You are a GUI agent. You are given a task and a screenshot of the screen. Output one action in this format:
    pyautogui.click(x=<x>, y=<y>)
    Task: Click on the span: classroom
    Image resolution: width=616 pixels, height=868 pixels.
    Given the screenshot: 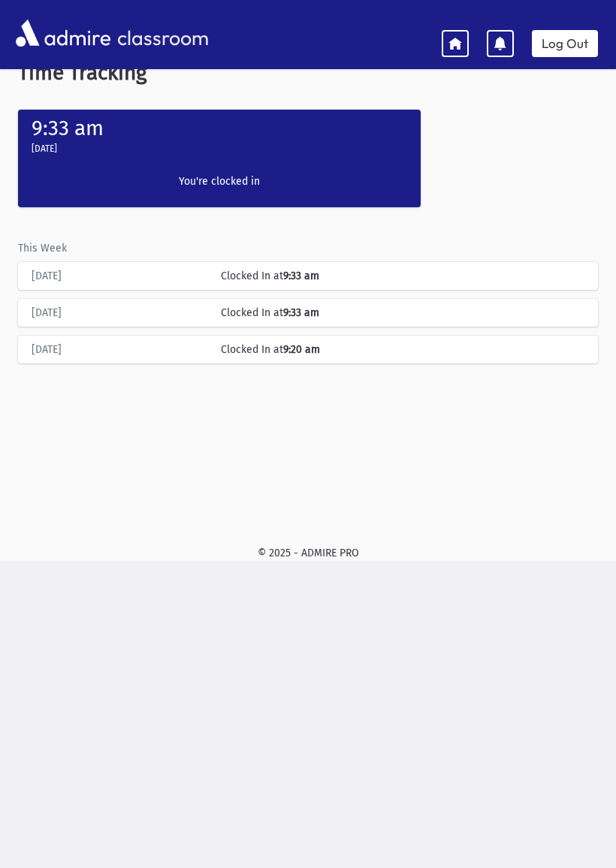 What is the action you would take?
    pyautogui.click(x=162, y=33)
    